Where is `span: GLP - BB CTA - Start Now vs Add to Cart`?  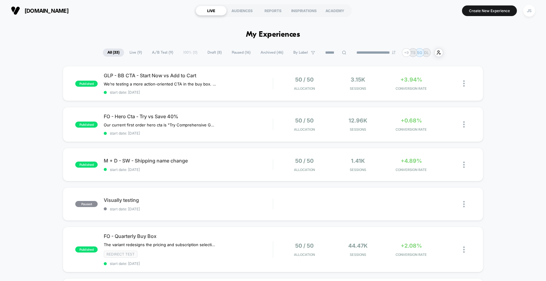
span: GLP - BB CTA - Start Now vs Add to Cart is located at coordinates (188, 76).